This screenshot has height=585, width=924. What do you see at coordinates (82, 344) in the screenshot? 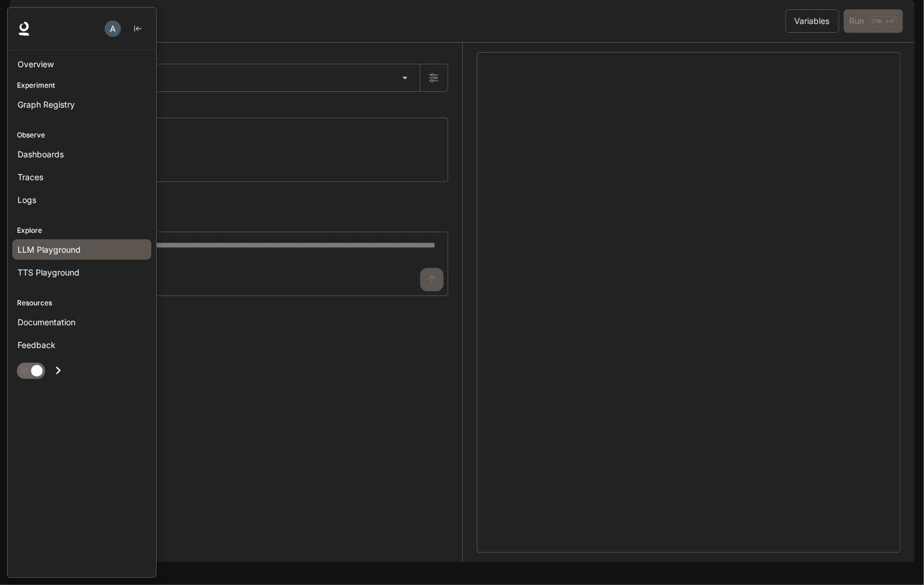
I see `a: Feedback` at bounding box center [82, 344].